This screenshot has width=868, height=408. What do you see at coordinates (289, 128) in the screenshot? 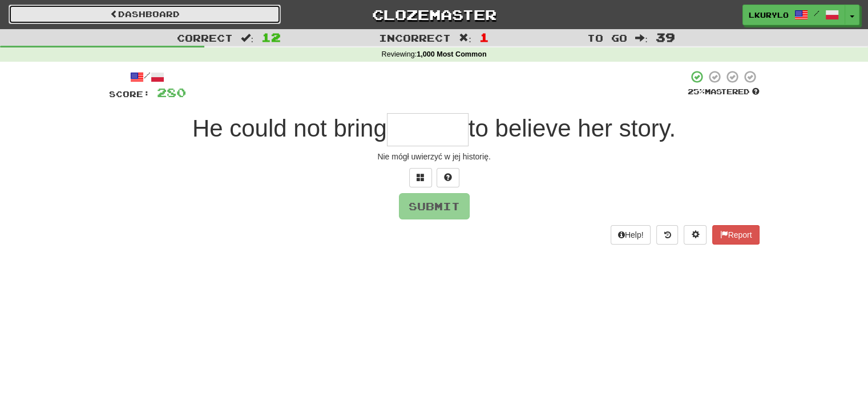
I see `span: He could not bring` at bounding box center [289, 128].